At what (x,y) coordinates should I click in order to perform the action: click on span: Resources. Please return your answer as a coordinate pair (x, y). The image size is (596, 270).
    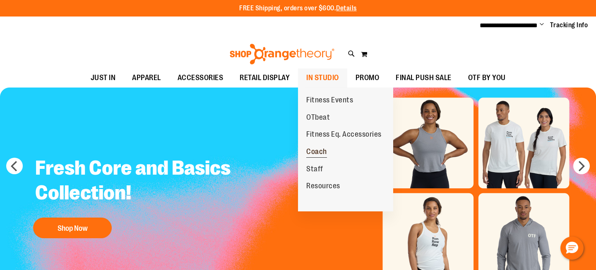
    Looking at the image, I should click on (323, 187).